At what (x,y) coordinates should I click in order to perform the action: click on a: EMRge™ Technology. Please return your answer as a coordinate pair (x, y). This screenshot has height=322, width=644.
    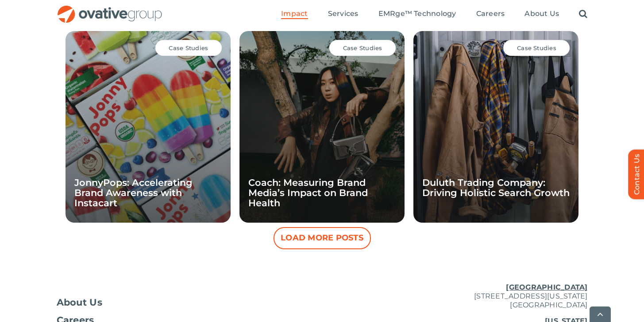
    Looking at the image, I should click on (417, 14).